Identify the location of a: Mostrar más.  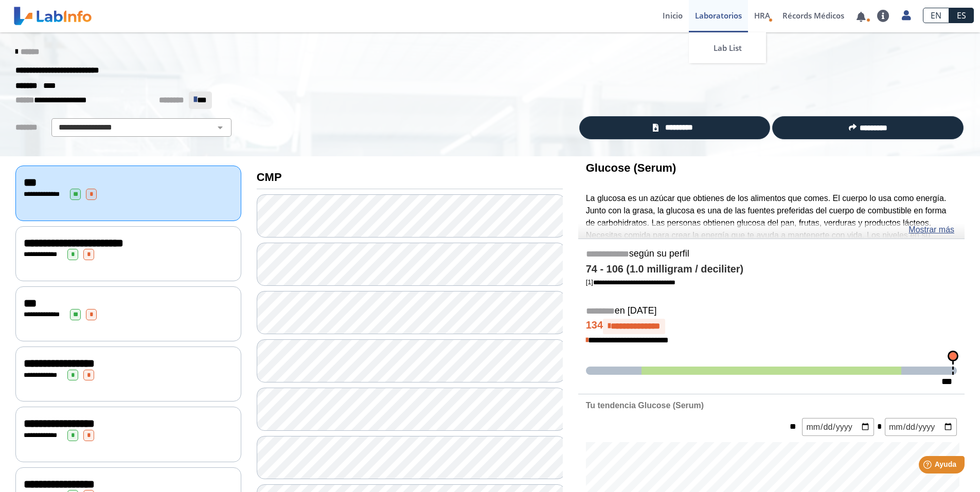
(931, 230).